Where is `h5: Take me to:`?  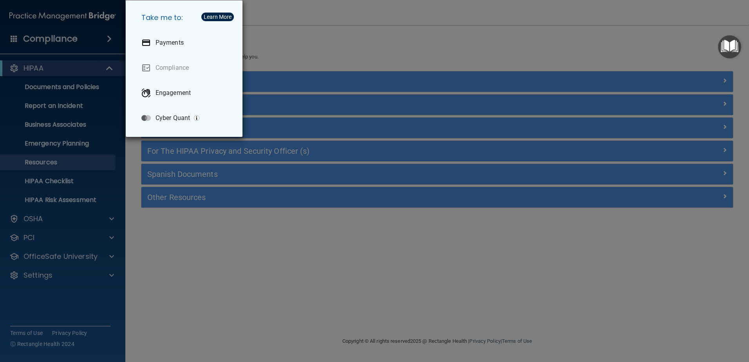 h5: Take me to: is located at coordinates (186, 18).